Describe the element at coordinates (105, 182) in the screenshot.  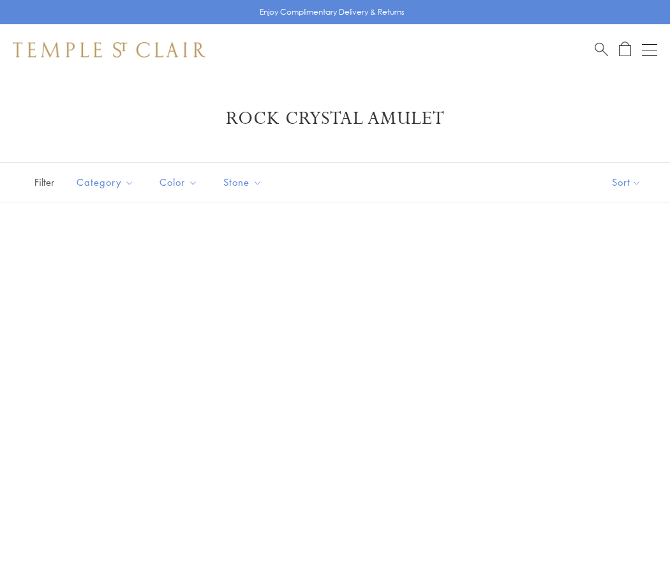
I see `button: Category` at that location.